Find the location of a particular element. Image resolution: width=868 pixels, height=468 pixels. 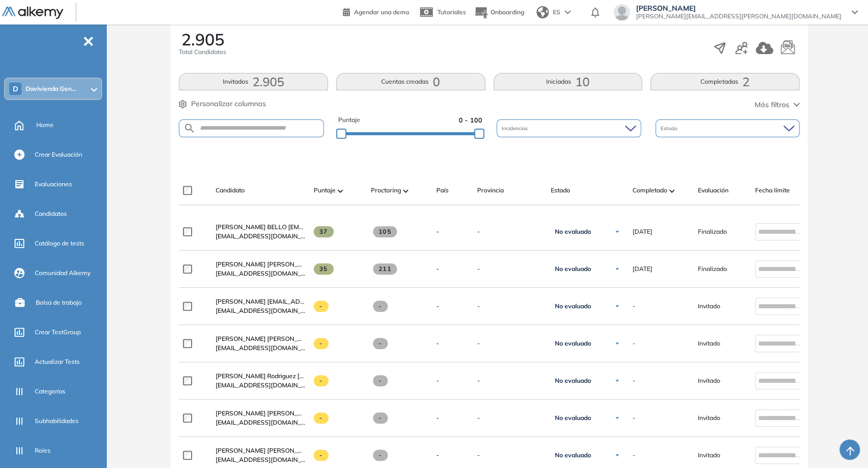

span: ES is located at coordinates (556, 12).